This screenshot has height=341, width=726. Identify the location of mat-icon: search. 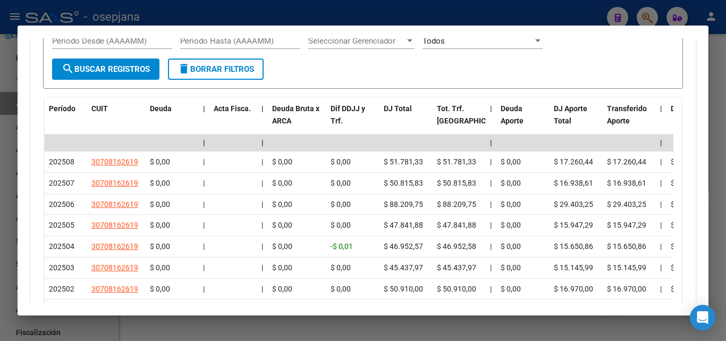
(68, 69).